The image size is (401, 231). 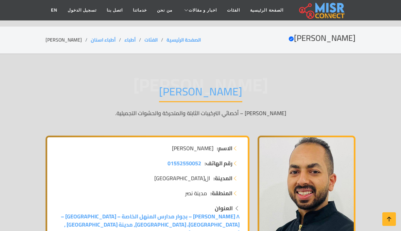 What do you see at coordinates (225, 148) in the screenshot?
I see `strong: الاسم:` at bounding box center [225, 148].